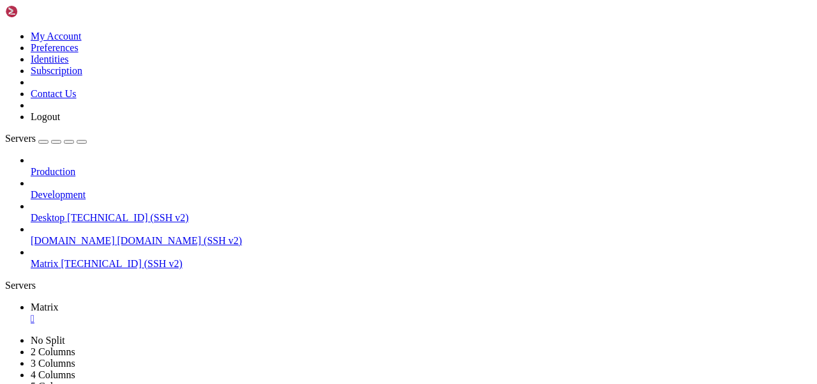 This screenshot has width=817, height=384. Describe the element at coordinates (53, 363) in the screenshot. I see `a: 3 Columns` at that location.